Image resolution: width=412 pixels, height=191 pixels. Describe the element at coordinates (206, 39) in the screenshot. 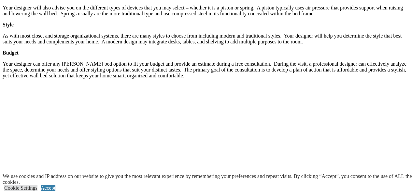

I see `p: As with most closet and storage organizational systems, there are many styles to choose from incl...` at that location.